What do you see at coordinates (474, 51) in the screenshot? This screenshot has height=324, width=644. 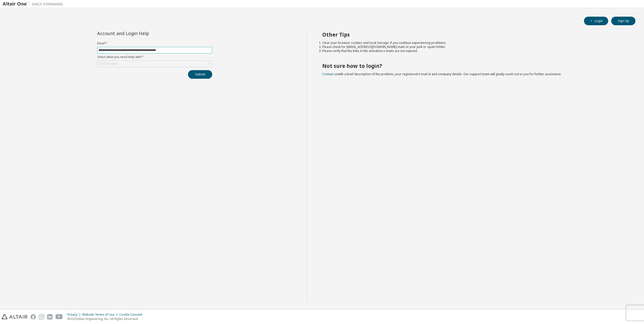 I see `li: Please verify that the links in the activation e-mails are not expired.` at bounding box center [474, 51].